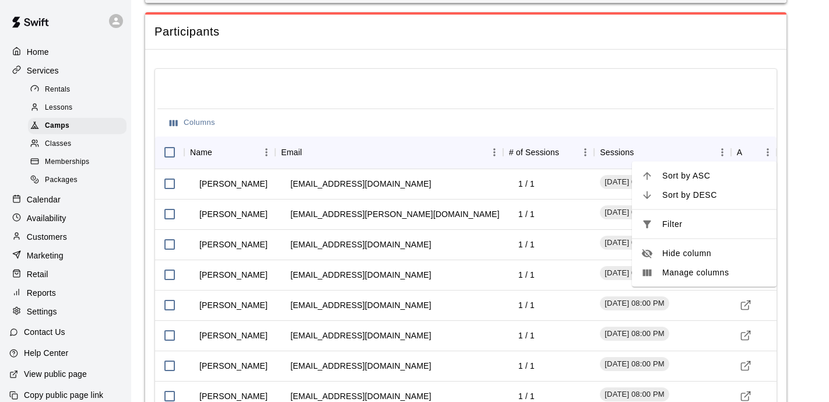 This screenshot has width=829, height=402. What do you see at coordinates (64, 395) in the screenshot?
I see `p: Copy public page link` at bounding box center [64, 395].